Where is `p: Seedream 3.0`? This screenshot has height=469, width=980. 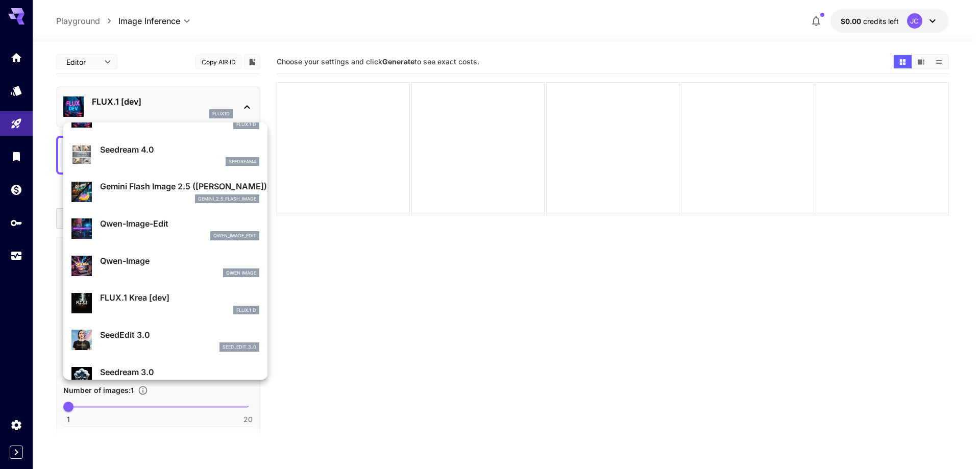
p: Seedream 3.0 is located at coordinates (180, 372).